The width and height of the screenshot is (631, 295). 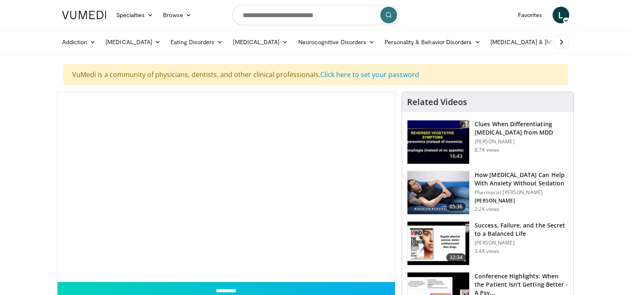 I want to click on span: L, so click(x=561, y=15).